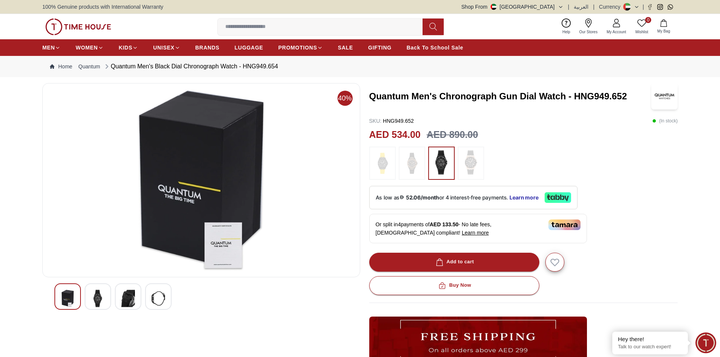  What do you see at coordinates (454, 286) in the screenshot?
I see `div: Buy Now` at bounding box center [454, 286].